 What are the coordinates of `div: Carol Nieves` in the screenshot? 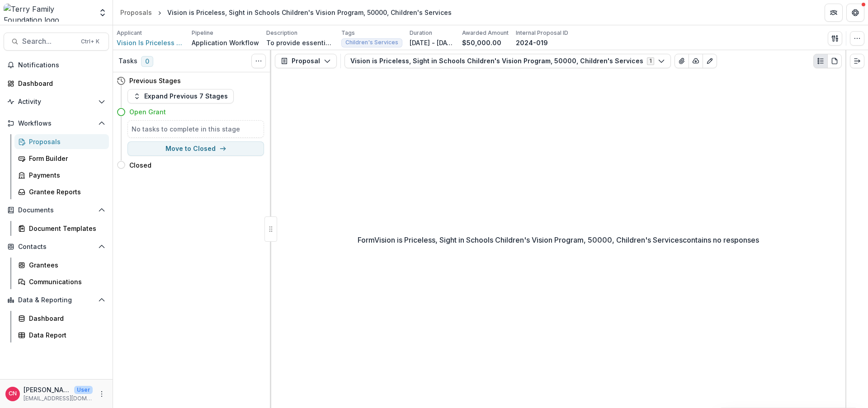 It's located at (13, 393).